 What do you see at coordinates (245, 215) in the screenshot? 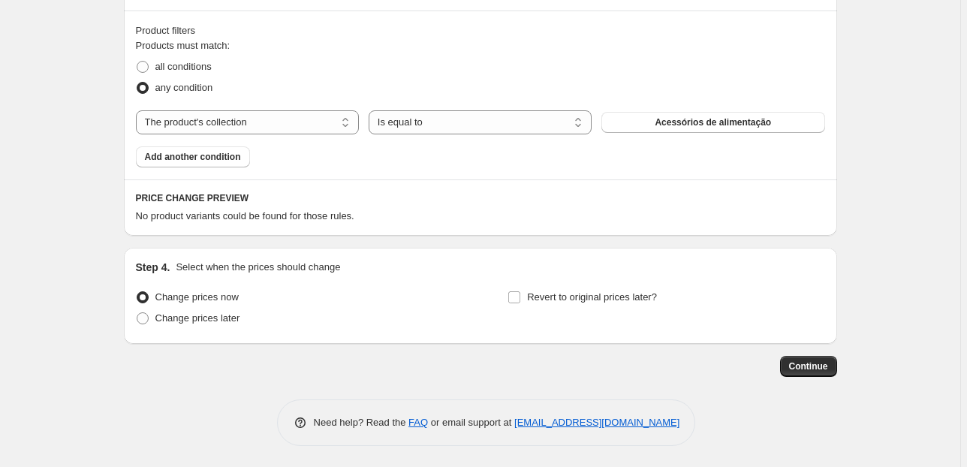
I see `span: No product variants could be found for those rules.` at bounding box center [245, 215].